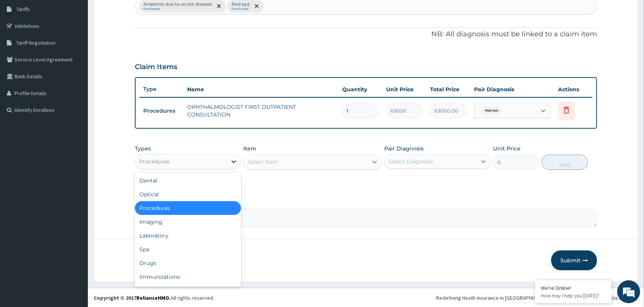  I want to click on th: Quantity, so click(360, 89).